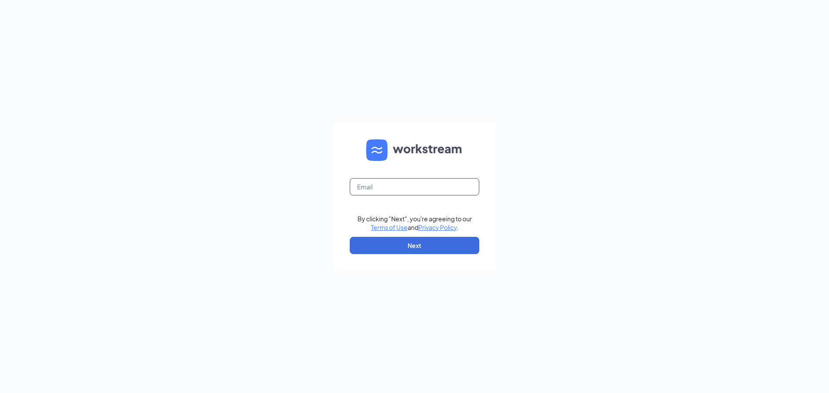  Describe the element at coordinates (437, 227) in the screenshot. I see `a: Privacy Policy` at that location.